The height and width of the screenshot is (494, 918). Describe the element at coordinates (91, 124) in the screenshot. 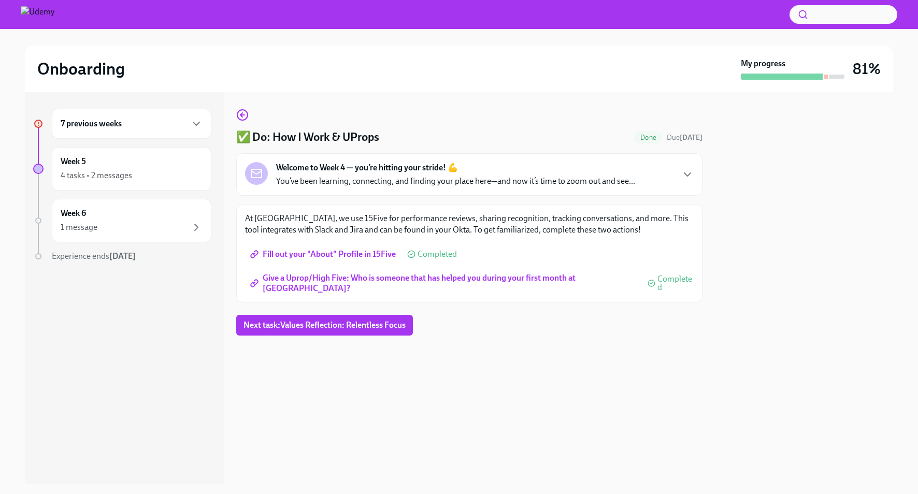

I see `h6: 7 previous weeks` at that location.